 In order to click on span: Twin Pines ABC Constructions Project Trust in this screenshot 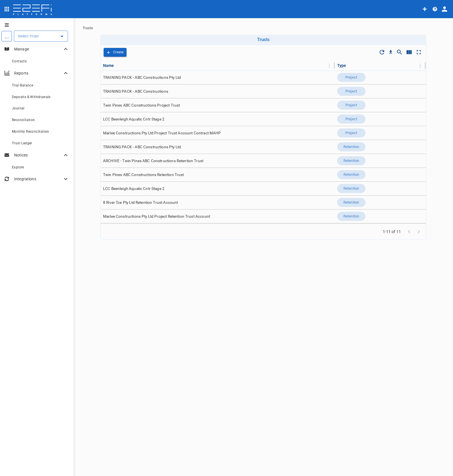, I will do `click(141, 105)`.